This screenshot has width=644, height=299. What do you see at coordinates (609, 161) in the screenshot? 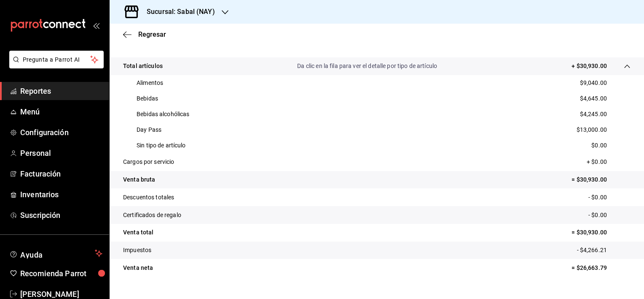
I see `p: + $0.00` at bounding box center [609, 161].